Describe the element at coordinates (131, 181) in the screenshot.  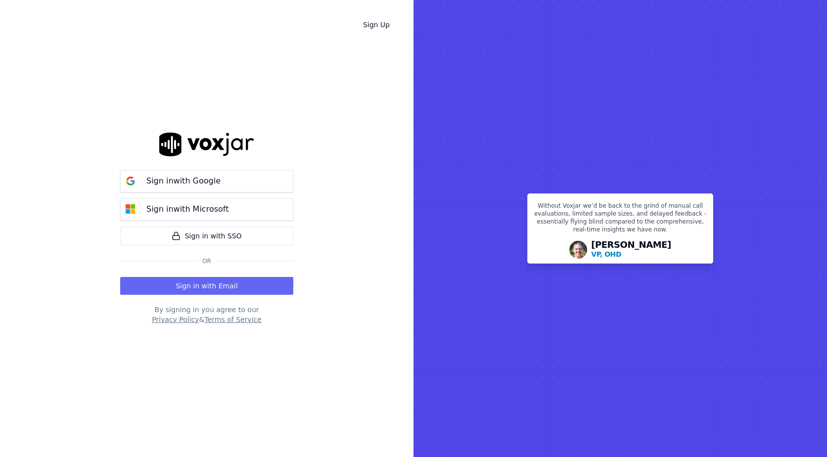
I see `img: google Sign in button` at that location.